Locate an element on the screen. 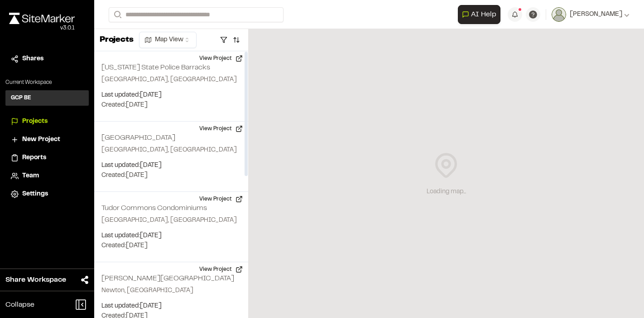 Image resolution: width=644 pixels, height=318 pixels. div: Open AI Assistant is located at coordinates (481, 14).